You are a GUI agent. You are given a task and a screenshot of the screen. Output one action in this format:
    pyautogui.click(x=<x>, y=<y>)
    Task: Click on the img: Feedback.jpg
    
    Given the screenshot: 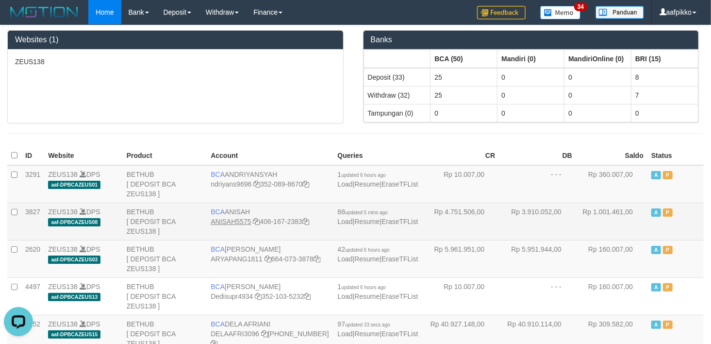 What is the action you would take?
    pyautogui.click(x=502, y=13)
    